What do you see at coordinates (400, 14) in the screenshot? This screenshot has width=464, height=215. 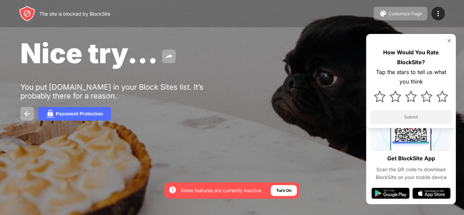 I see `button: Customize Page` at bounding box center [400, 14].